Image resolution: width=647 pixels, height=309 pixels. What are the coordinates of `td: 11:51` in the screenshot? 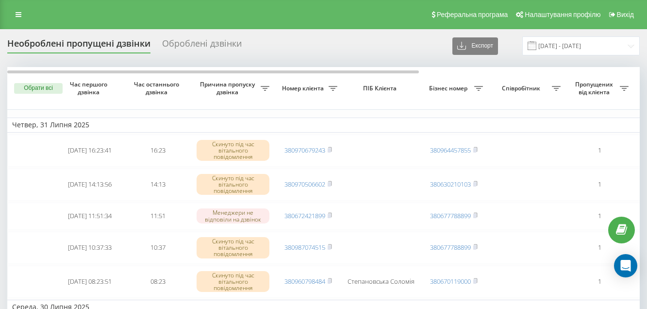 It's located at (158, 216).